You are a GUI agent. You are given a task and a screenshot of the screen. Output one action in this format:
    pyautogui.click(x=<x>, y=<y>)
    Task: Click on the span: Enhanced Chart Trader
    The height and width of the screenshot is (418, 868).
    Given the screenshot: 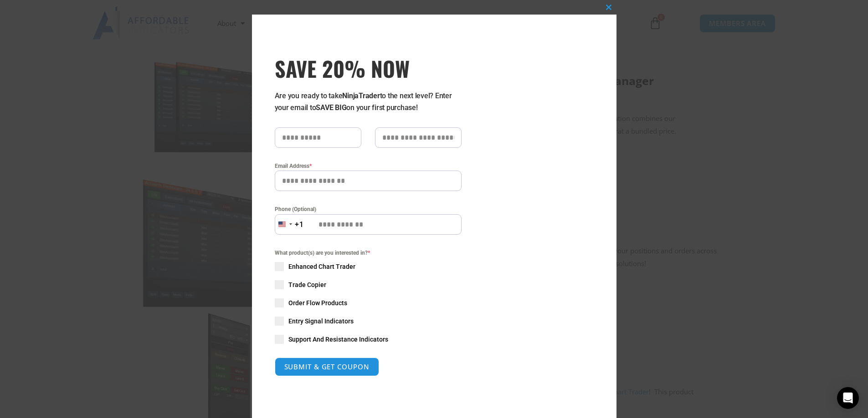 What is the action you would take?
    pyautogui.click(x=321, y=267)
    